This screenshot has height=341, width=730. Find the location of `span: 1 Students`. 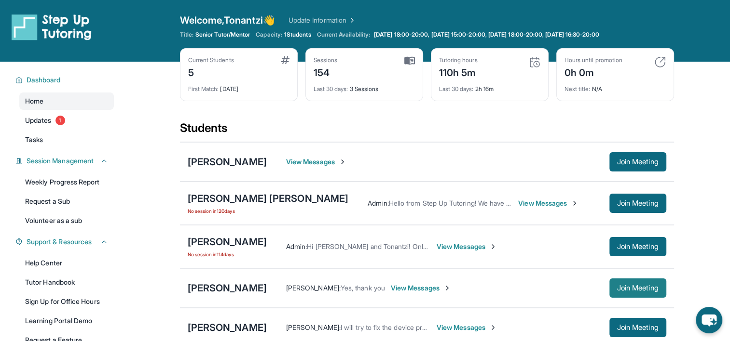

span: 1 Students is located at coordinates (298, 35).